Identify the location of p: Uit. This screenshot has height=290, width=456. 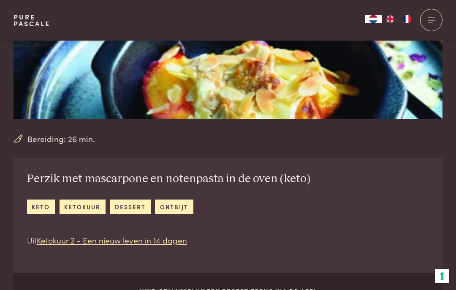
(168, 240).